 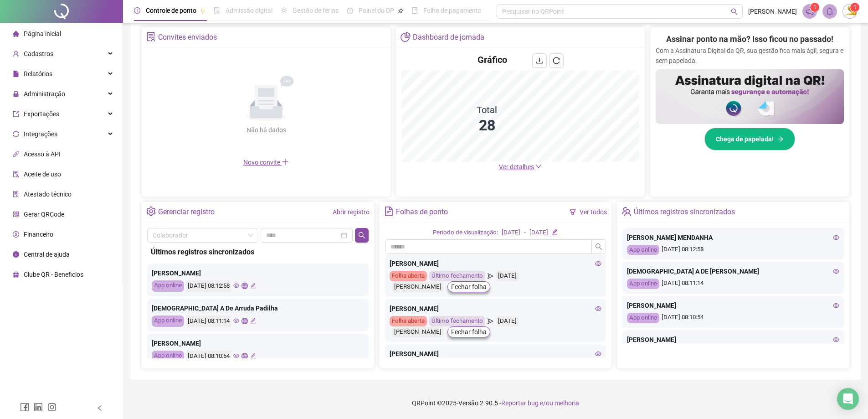 What do you see at coordinates (38, 74) in the screenshot?
I see `span: Relatórios` at bounding box center [38, 74].